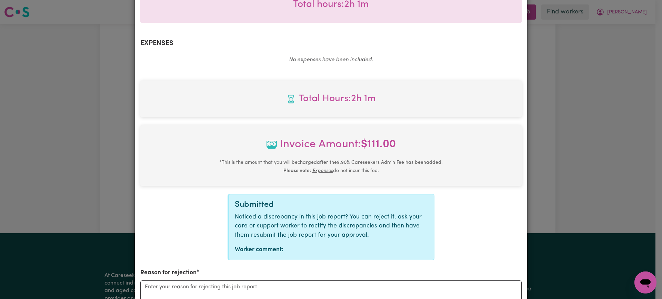 The height and width of the screenshot is (299, 662). What do you see at coordinates (331, 147) in the screenshot?
I see `span: Invoice Amount:` at bounding box center [331, 147].